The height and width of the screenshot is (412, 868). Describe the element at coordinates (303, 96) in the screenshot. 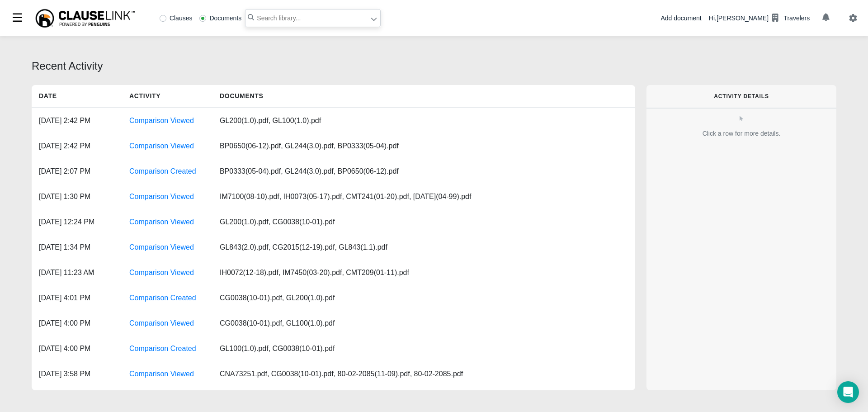

I see `h5: Documents` at that location.